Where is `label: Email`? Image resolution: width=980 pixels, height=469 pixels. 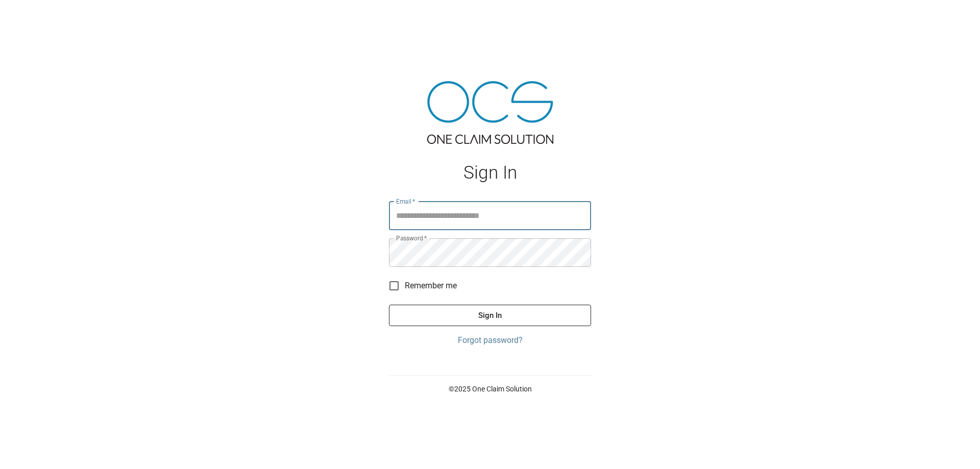
label: Email is located at coordinates (406, 201).